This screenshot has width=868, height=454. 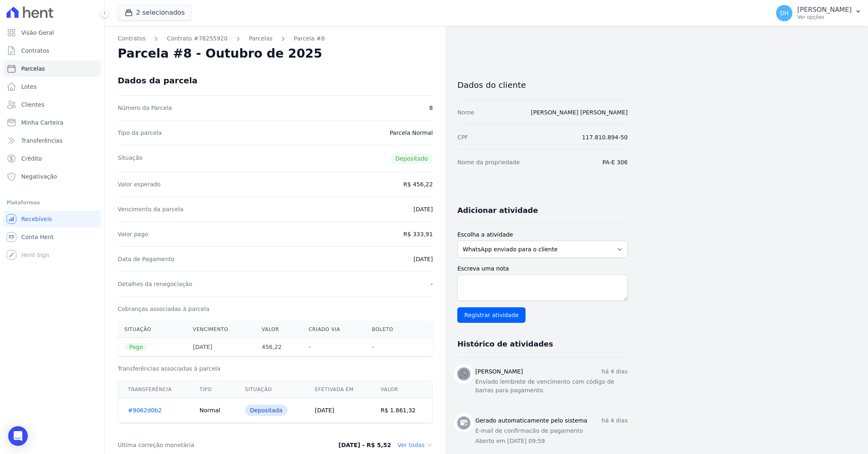 What do you see at coordinates (543, 234) in the screenshot?
I see `label: Escolha a atividade` at bounding box center [543, 234].